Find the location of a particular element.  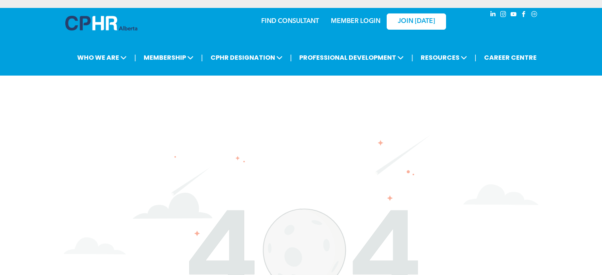

a: MEMBER LOGIN is located at coordinates (356, 21).